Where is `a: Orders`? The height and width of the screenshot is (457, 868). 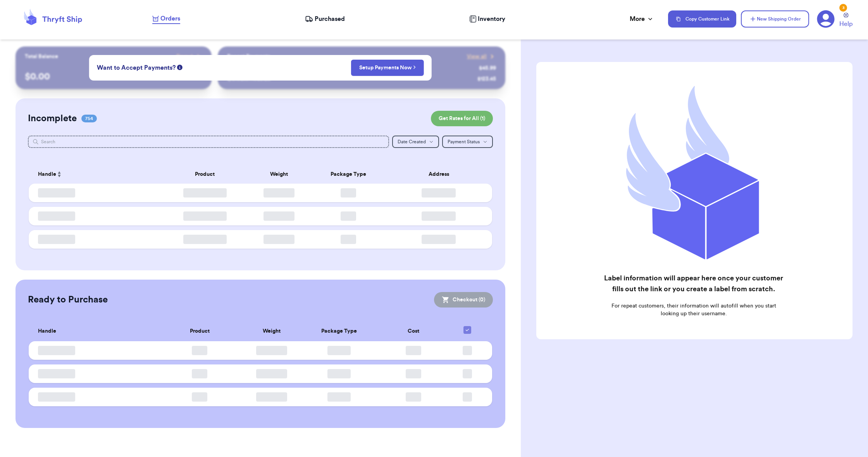
a: Orders is located at coordinates (166, 19).